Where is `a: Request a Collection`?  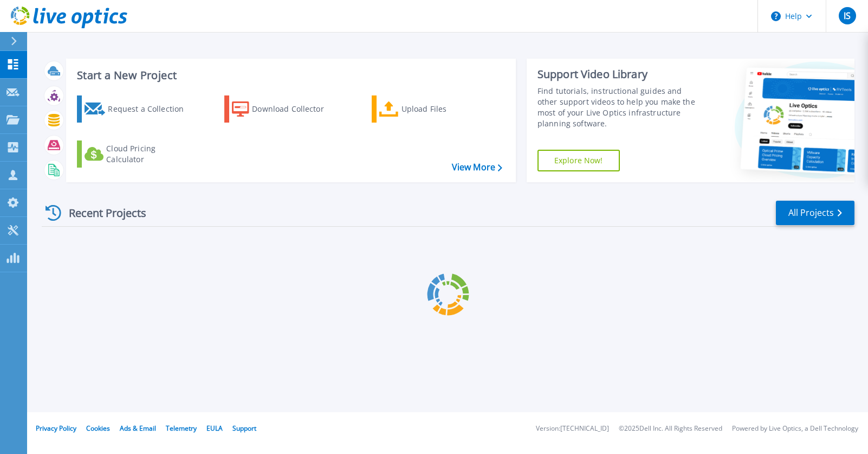 a: Request a Collection is located at coordinates (137, 109).